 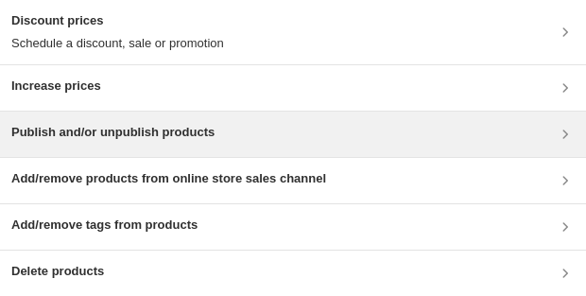 What do you see at coordinates (104, 225) in the screenshot?
I see `h3: Add/remove tags from products` at bounding box center [104, 225].